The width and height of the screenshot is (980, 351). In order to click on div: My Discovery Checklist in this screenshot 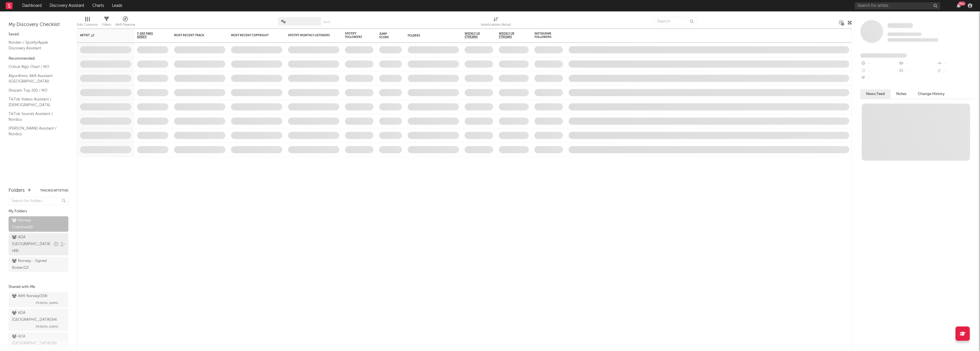, I will do `click(39, 25)`.